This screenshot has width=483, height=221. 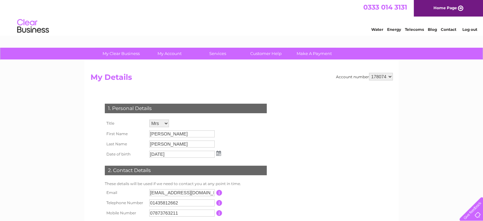 What do you see at coordinates (449, 29) in the screenshot?
I see `a: Contact` at bounding box center [449, 29].